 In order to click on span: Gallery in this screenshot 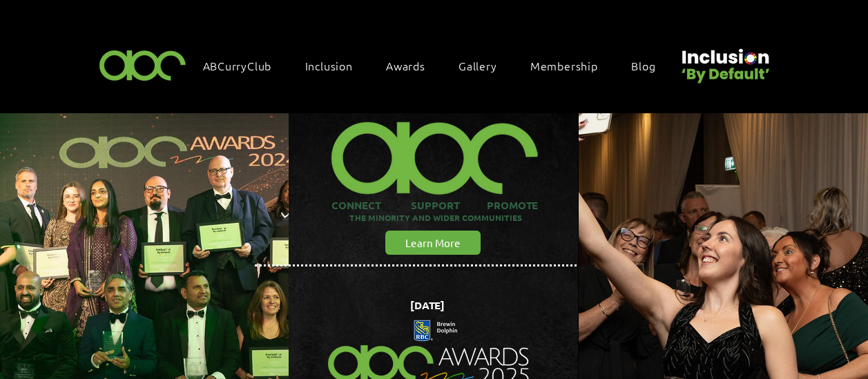, I will do `click(478, 65)`.